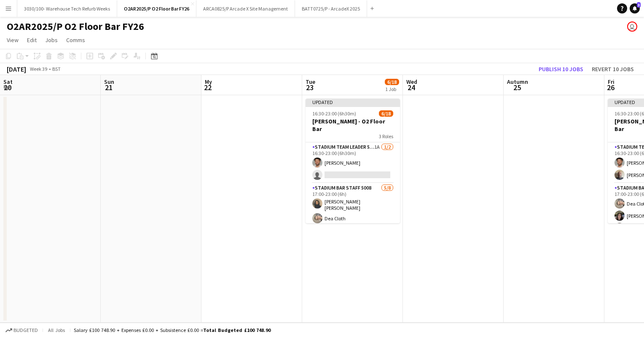  Describe the element at coordinates (57, 69) in the screenshot. I see `div: BST` at that location.